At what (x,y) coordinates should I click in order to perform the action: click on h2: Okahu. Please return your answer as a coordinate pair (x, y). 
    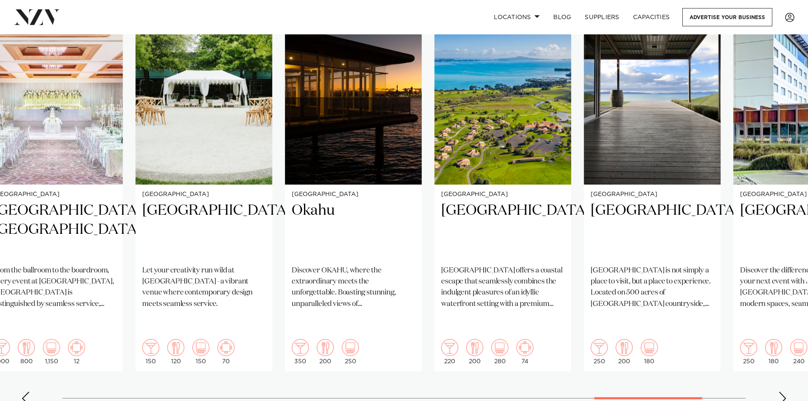
    Looking at the image, I should click on (353, 230).